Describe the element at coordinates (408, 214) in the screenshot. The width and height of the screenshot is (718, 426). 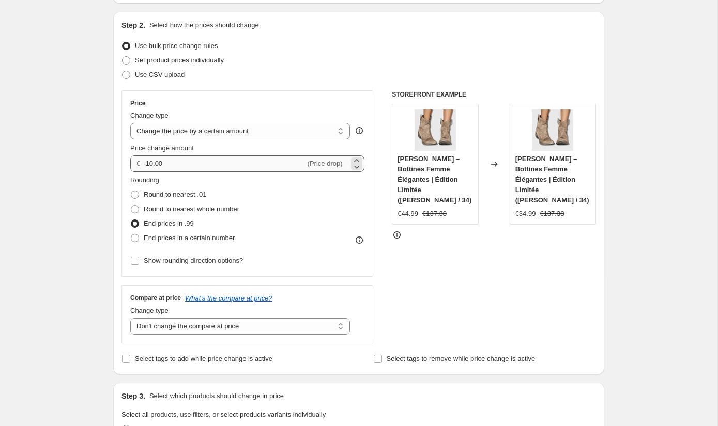
I see `div: €44.99` at that location.